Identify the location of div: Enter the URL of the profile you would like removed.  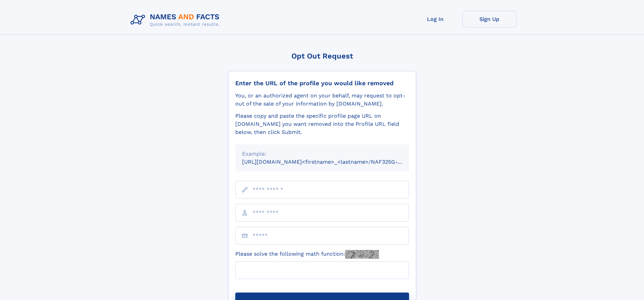
(322, 83).